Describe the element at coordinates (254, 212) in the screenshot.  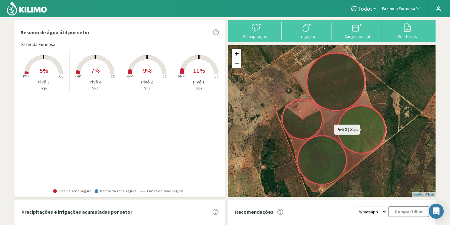
I see `p: Recomendações` at that location.